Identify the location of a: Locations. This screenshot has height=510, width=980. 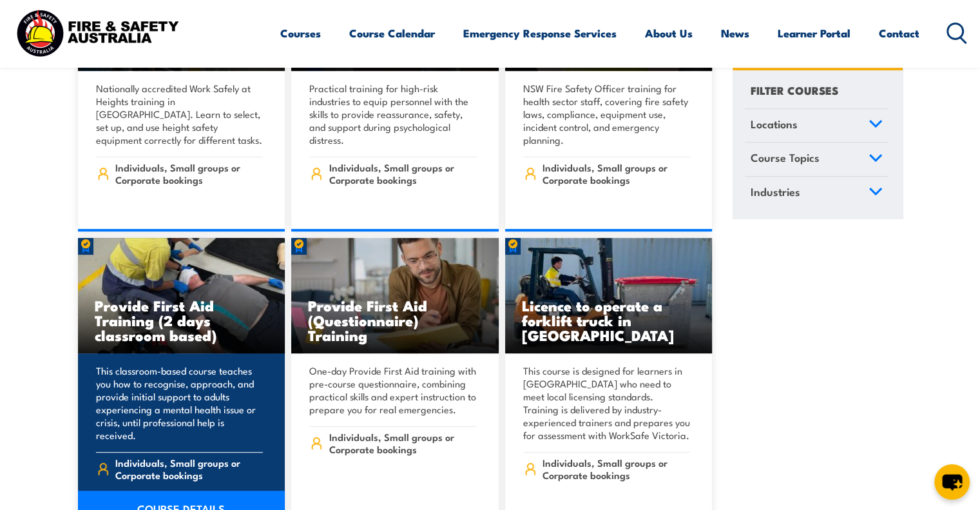
(817, 125).